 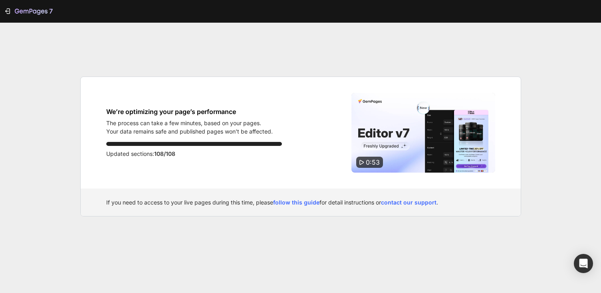 What do you see at coordinates (164, 154) in the screenshot?
I see `span: 108/108` at bounding box center [164, 154].